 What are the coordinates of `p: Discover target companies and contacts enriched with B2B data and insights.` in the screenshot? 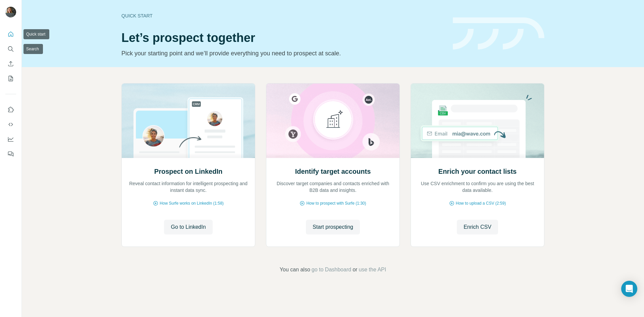 It's located at (332, 187).